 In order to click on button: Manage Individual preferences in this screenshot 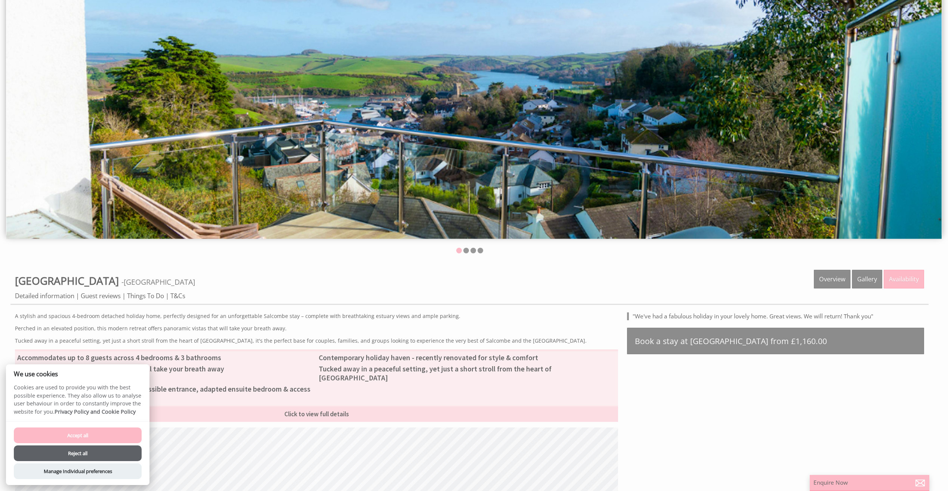, I will do `click(78, 471)`.